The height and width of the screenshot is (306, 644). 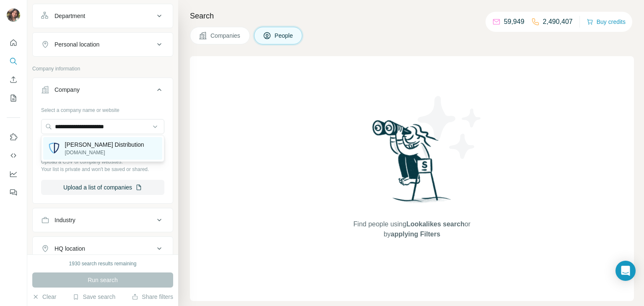 I want to click on button: Department, so click(x=103, y=16).